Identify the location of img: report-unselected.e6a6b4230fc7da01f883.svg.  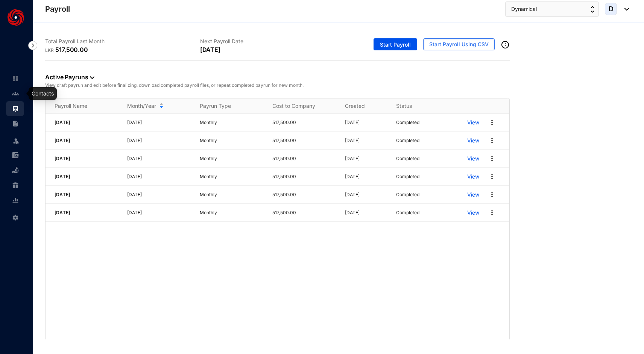
(15, 200).